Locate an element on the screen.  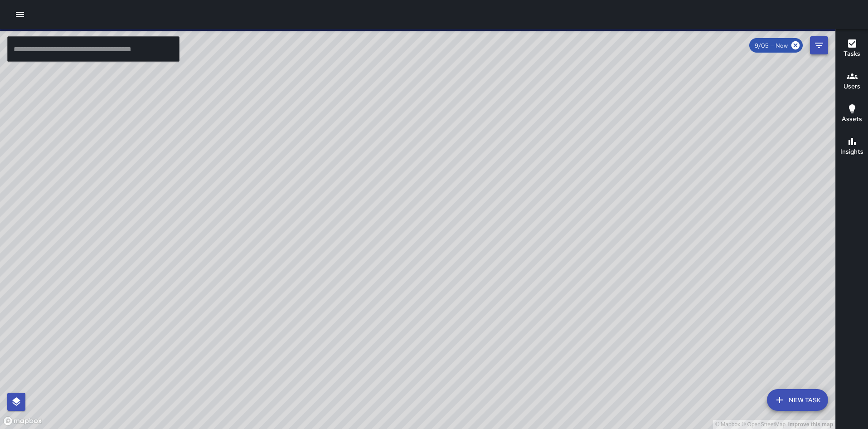
span: 9/05 — Now is located at coordinates (771, 45).